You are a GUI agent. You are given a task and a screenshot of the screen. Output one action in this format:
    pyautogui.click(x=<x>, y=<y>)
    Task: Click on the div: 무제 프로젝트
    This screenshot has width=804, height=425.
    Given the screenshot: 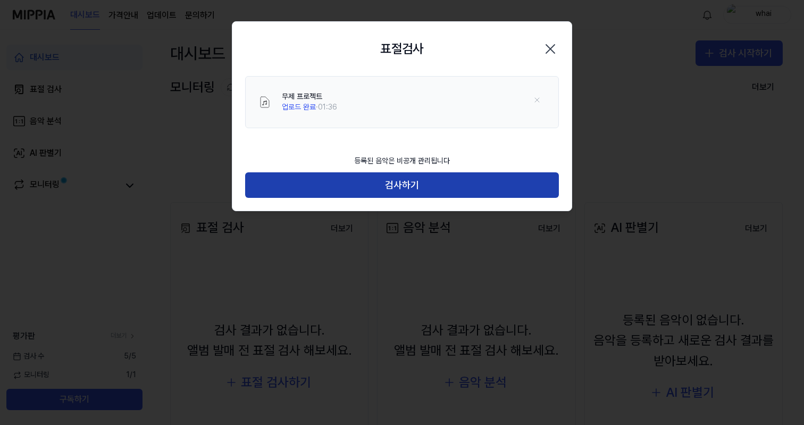 What is the action you would take?
    pyautogui.click(x=310, y=97)
    